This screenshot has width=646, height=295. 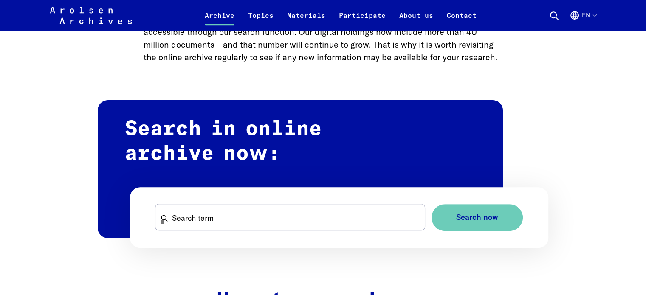 I want to click on nav: Primary, so click(x=341, y=15).